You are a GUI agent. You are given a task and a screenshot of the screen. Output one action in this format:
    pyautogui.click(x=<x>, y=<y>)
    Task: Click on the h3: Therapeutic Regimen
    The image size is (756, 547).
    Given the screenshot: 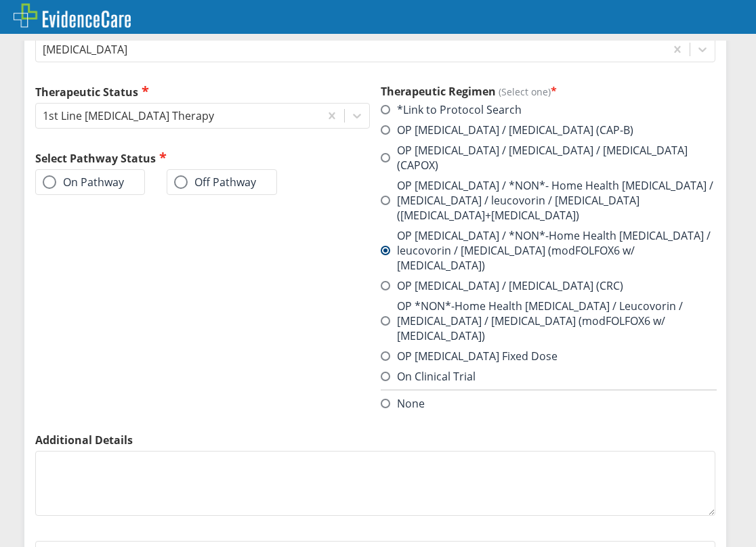 What is the action you would take?
    pyautogui.click(x=548, y=91)
    